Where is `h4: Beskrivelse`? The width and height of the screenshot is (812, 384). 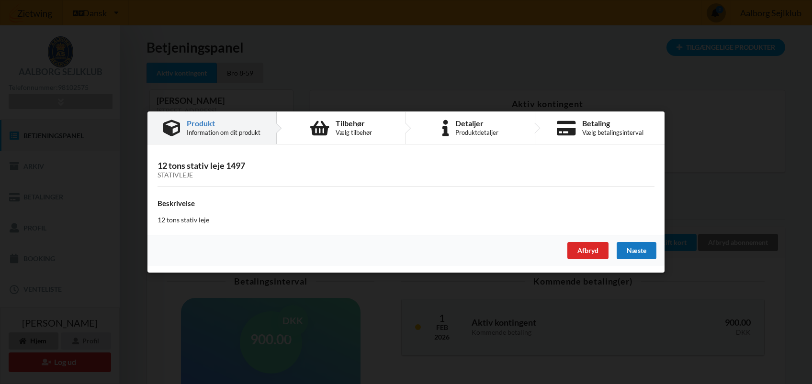 h4: Beskrivelse is located at coordinates (406, 204).